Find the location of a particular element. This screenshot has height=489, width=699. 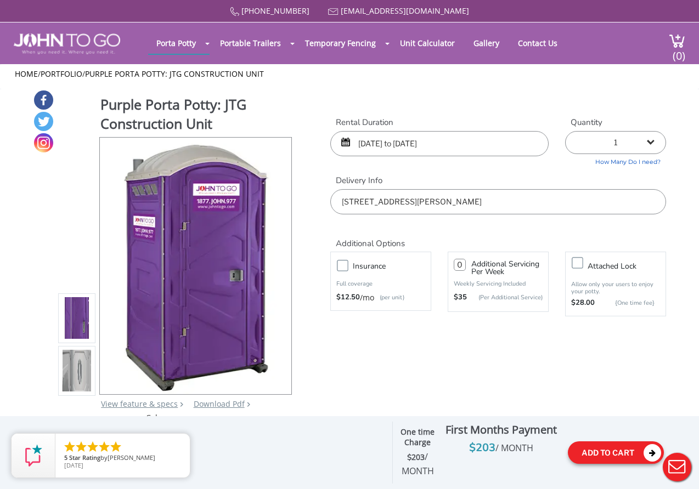

span: by is located at coordinates (122, 459).